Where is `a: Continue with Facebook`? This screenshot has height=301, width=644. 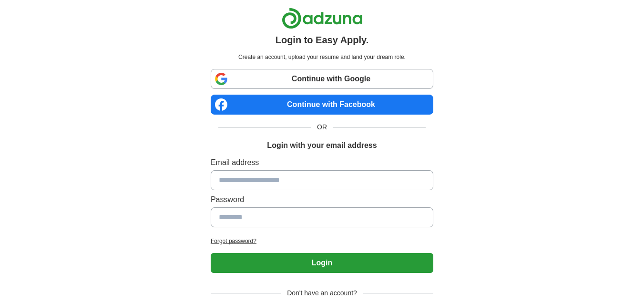
a: Continue with Facebook is located at coordinates (322, 104).